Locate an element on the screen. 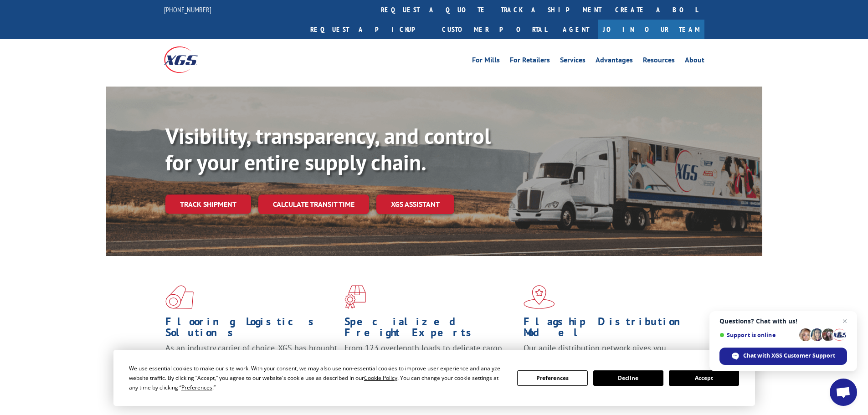 The width and height of the screenshot is (868, 415). span: Chat with XGS Customer Support is located at coordinates (789, 356).